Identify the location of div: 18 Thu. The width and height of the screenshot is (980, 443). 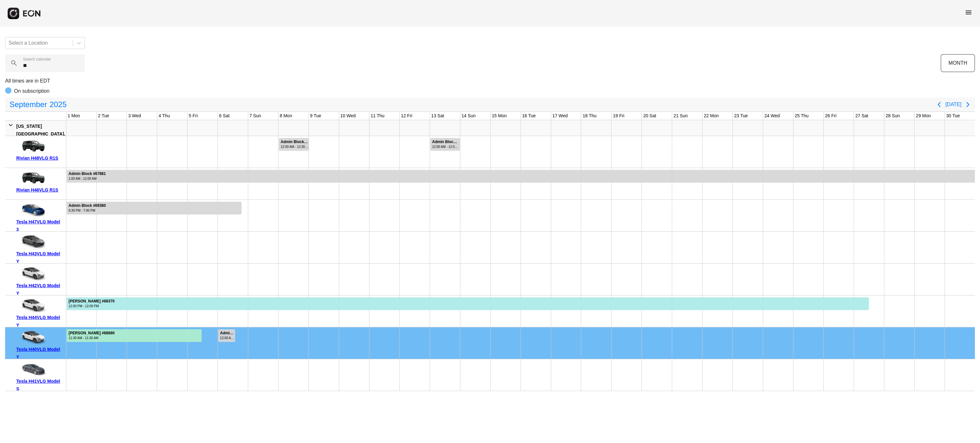
(589, 115).